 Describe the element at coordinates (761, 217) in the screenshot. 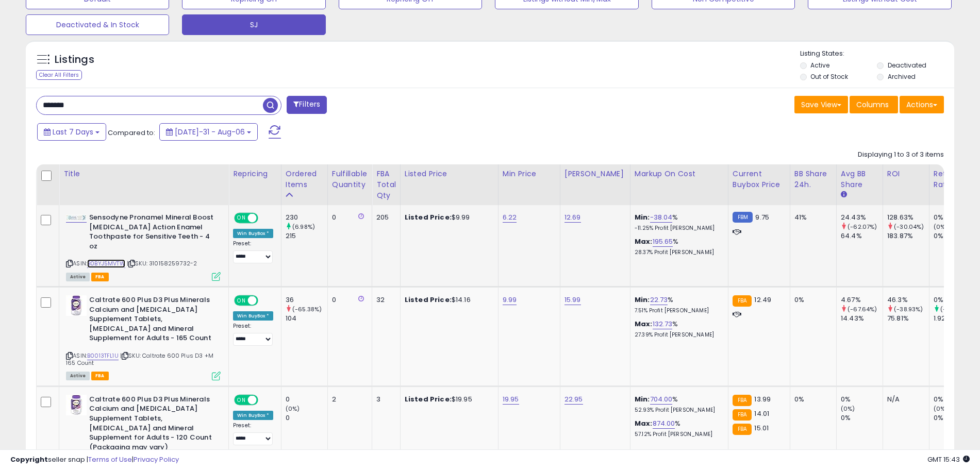

I see `span: 9.75` at that location.